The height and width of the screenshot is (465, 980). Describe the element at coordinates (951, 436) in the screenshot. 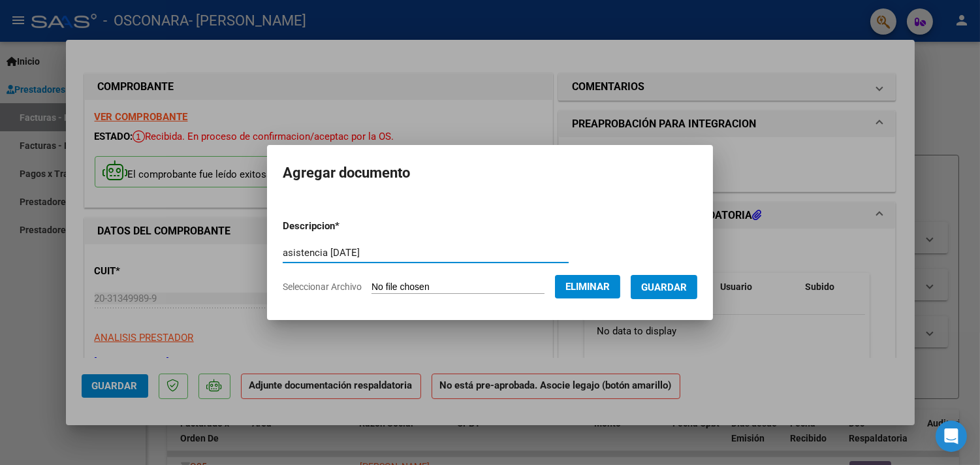

I see `div: Open Intercom Messenger` at that location.